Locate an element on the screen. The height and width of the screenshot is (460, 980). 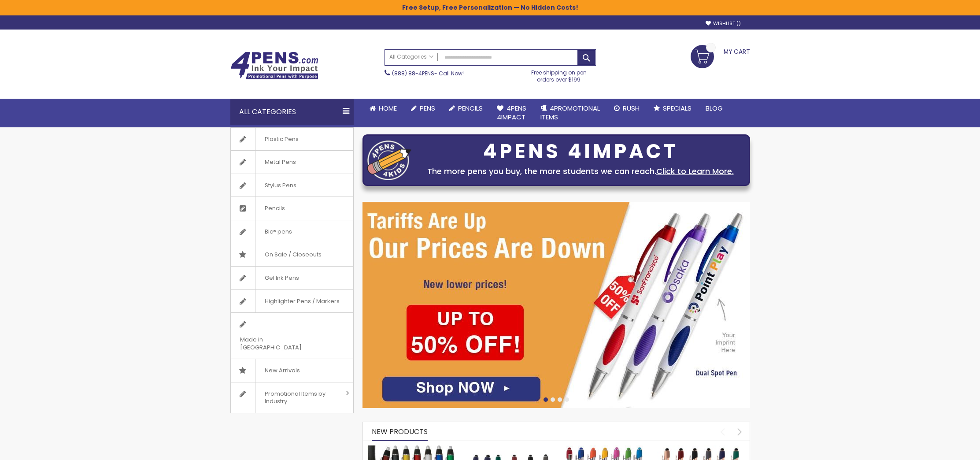
img: /cheap-promotional-products.html is located at coordinates (556, 305).